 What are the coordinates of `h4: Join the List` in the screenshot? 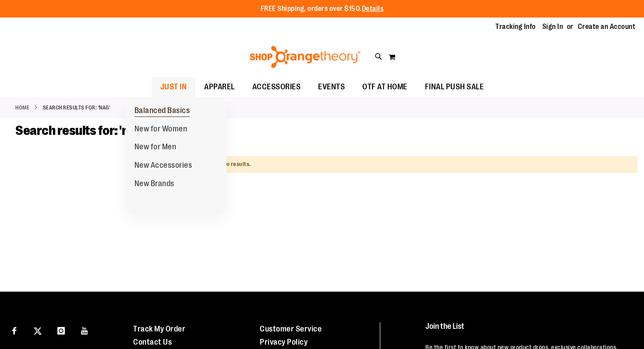 It's located at (526, 330).